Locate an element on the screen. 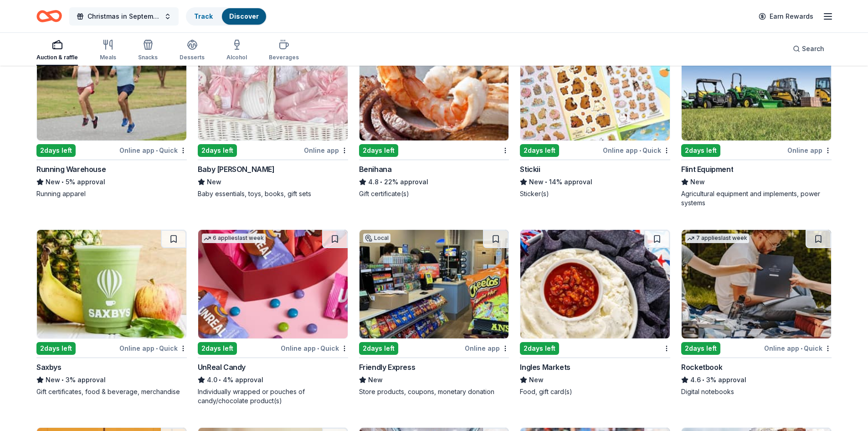 The width and height of the screenshot is (868, 431). div: 14% approval is located at coordinates (595, 182).